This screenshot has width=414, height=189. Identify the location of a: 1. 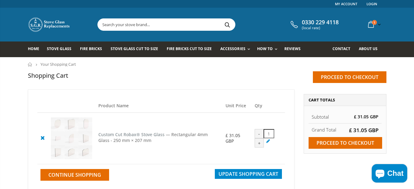
(374, 24).